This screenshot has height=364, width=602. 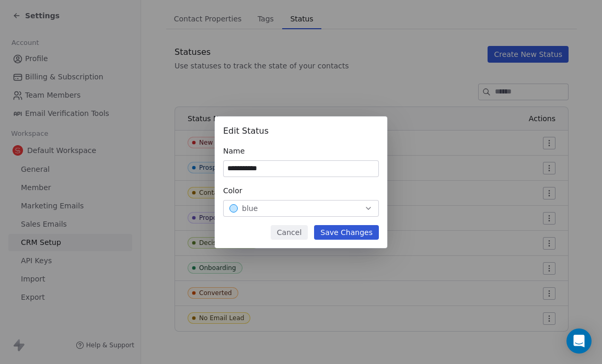 I want to click on div: Name, so click(x=301, y=151).